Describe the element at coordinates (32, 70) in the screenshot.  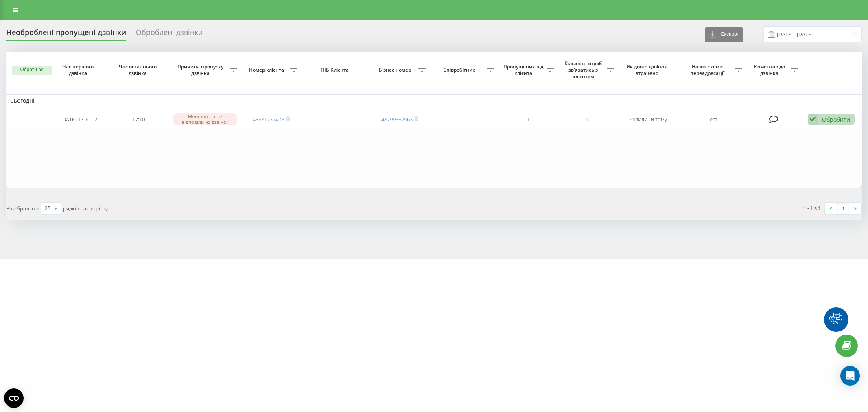
I see `button: Обрати всі` at that location.